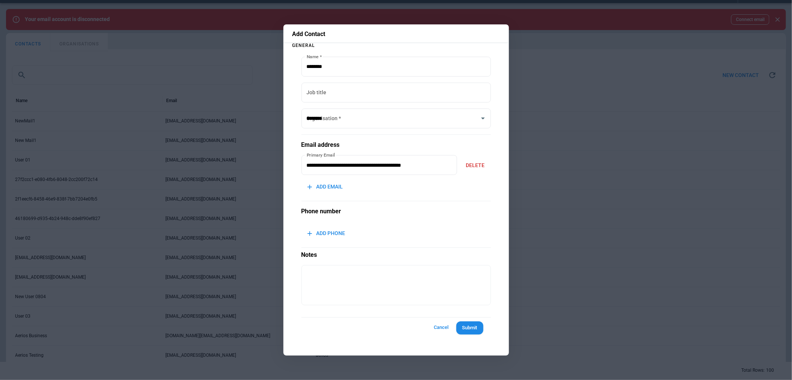 The image size is (792, 380). Describe the element at coordinates (314, 56) in the screenshot. I see `label: Name` at that location.